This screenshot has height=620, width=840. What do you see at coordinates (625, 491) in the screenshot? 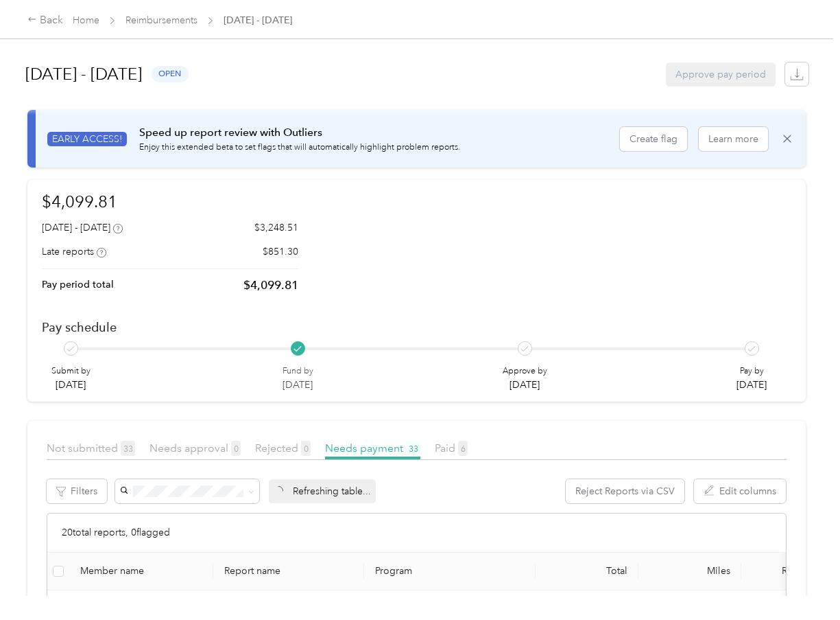
I see `button: Reject Reports via CSV` at bounding box center [625, 491].